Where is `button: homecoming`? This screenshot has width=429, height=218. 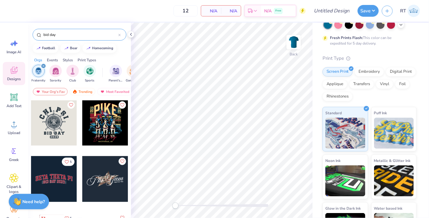 button: homecoming is located at coordinates (99, 48).